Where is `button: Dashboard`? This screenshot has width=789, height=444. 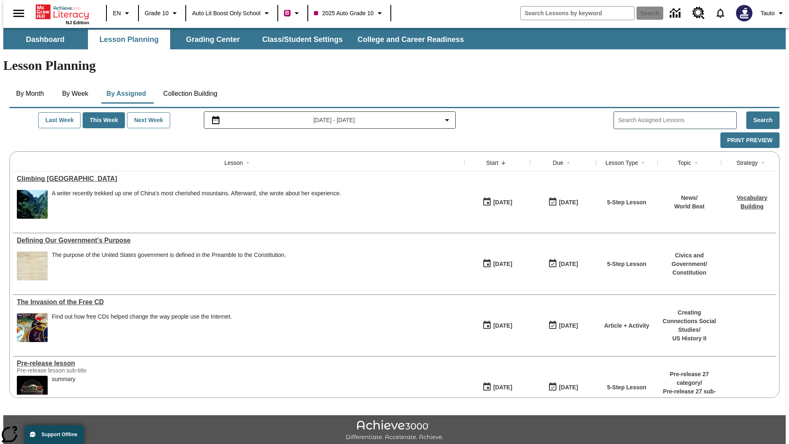
button: Dashboard is located at coordinates (45, 39).